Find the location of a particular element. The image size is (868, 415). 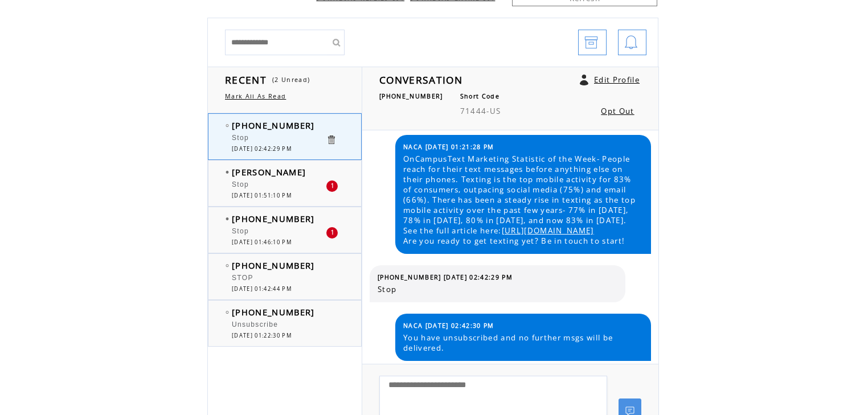

input: Submit is located at coordinates (336, 42).